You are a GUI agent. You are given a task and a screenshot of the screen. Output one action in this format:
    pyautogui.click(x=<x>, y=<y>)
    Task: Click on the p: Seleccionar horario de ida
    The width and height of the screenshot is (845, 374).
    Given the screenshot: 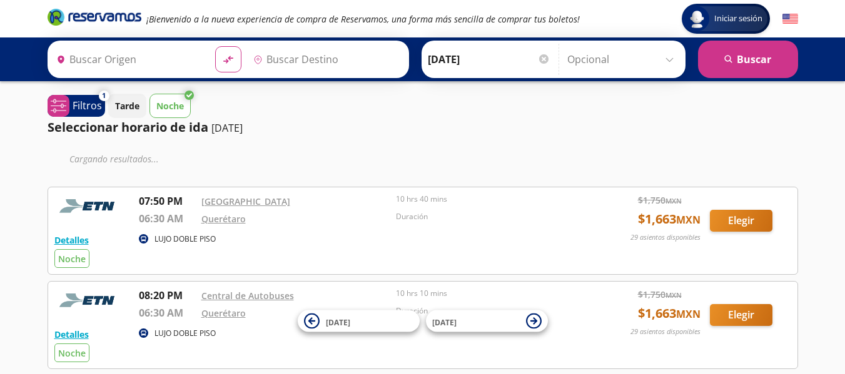 What is the action you would take?
    pyautogui.click(x=128, y=128)
    